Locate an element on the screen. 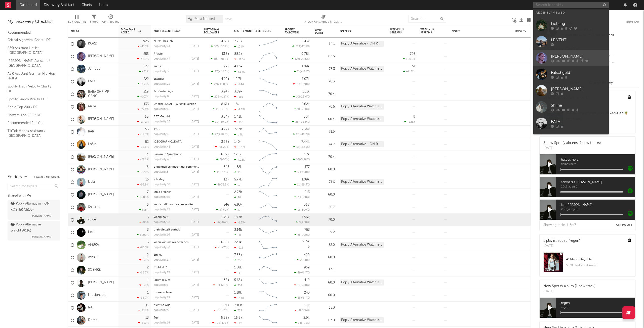 The height and width of the screenshot is (328, 644). div: 88.1k is located at coordinates (238, 54).